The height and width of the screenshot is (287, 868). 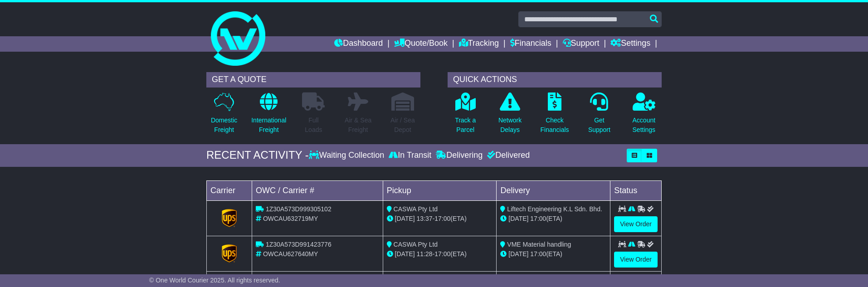 I want to click on p: Account Settings, so click(x=644, y=125).